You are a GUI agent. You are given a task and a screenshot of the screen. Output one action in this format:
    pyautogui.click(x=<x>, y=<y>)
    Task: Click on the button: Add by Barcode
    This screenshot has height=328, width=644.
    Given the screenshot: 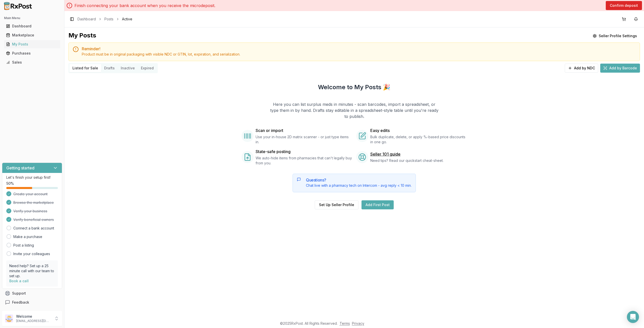 What is the action you would take?
    pyautogui.click(x=620, y=68)
    